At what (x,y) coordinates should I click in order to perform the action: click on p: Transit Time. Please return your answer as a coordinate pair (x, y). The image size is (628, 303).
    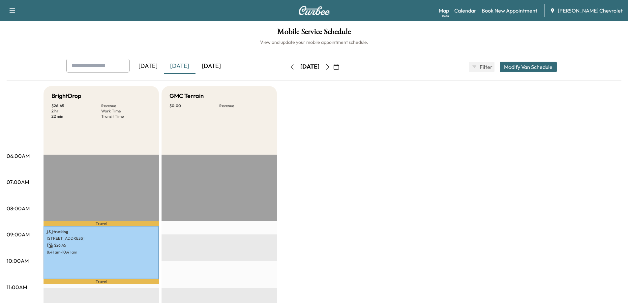
    Looking at the image, I should click on (126, 116).